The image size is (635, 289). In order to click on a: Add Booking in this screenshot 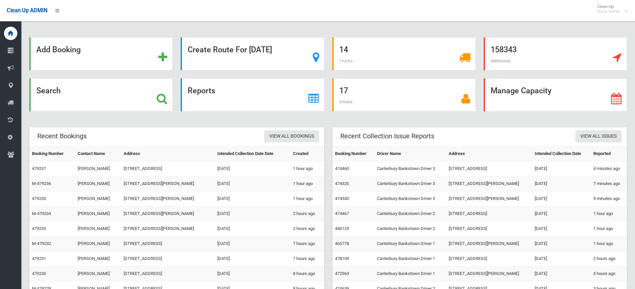, I will do `click(101, 54)`.